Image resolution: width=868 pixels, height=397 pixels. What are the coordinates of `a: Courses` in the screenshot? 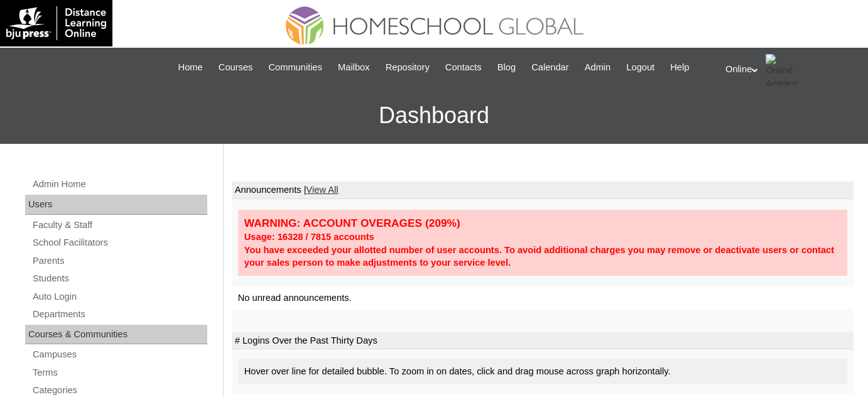 It's located at (236, 67).